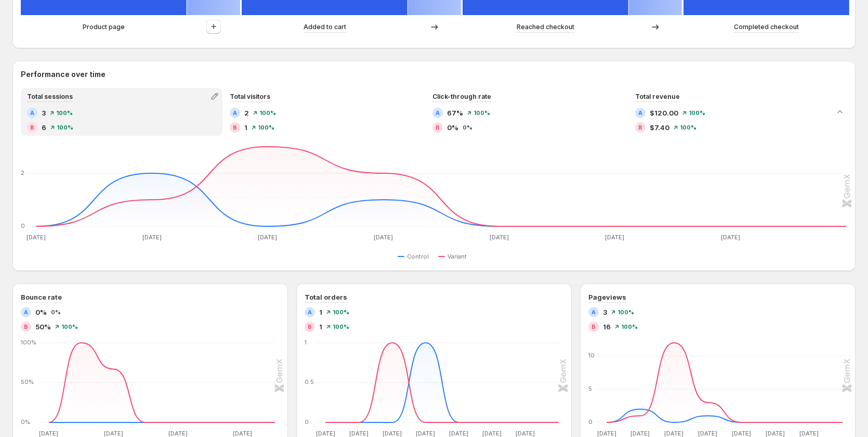  Describe the element at coordinates (457, 257) in the screenshot. I see `span: Variant` at that location.